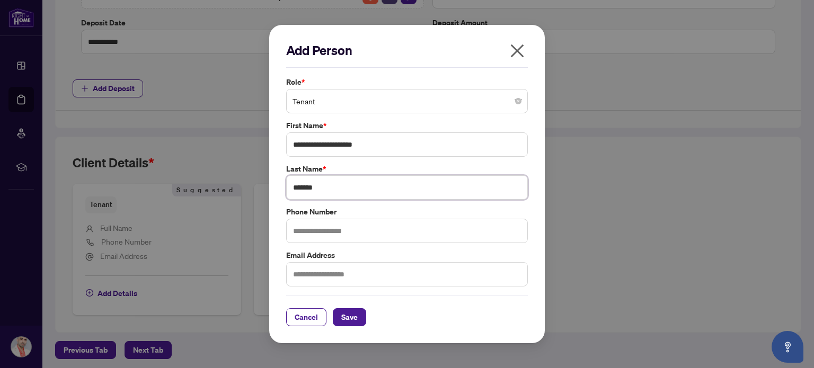  What do you see at coordinates (306, 317) in the screenshot?
I see `button: Cancel` at bounding box center [306, 317].